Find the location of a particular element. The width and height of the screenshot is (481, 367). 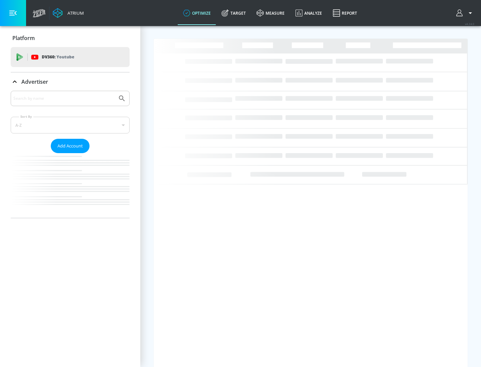

input: Search by name is located at coordinates (64, 99).